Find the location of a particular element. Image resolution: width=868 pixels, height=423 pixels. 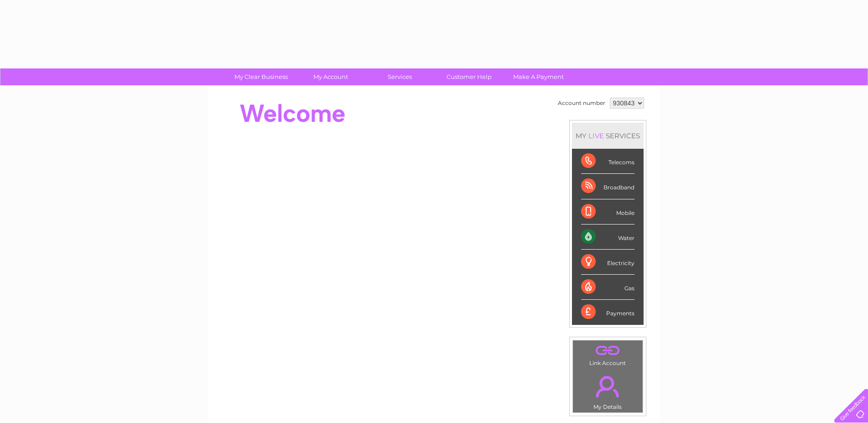

div: LIVE is located at coordinates (596, 135).